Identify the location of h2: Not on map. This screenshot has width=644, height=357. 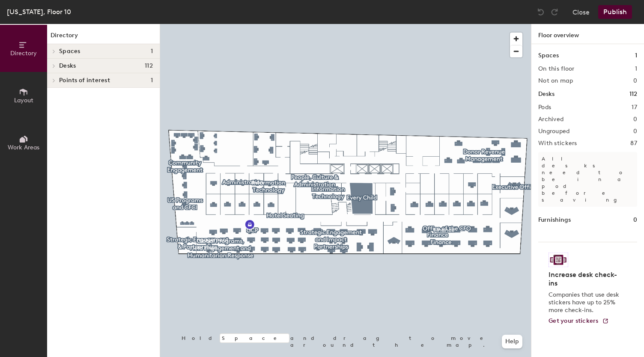
(555, 81).